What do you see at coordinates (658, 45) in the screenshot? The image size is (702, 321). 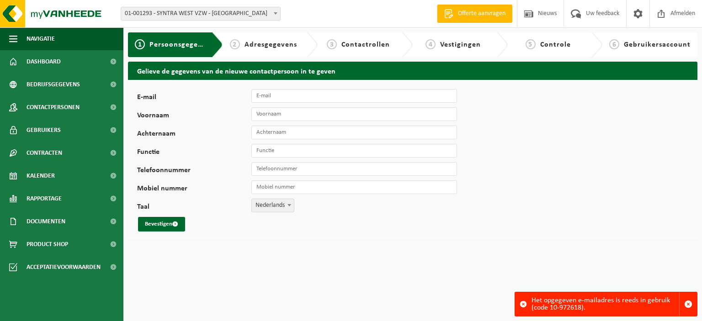 I see `span: Gebruikersaccount` at bounding box center [658, 45].